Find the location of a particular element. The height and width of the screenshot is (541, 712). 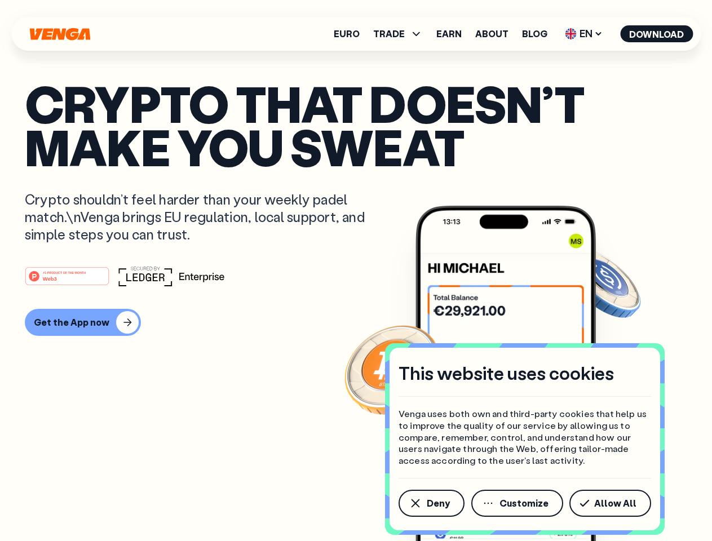

a: Download is located at coordinates (656, 34).